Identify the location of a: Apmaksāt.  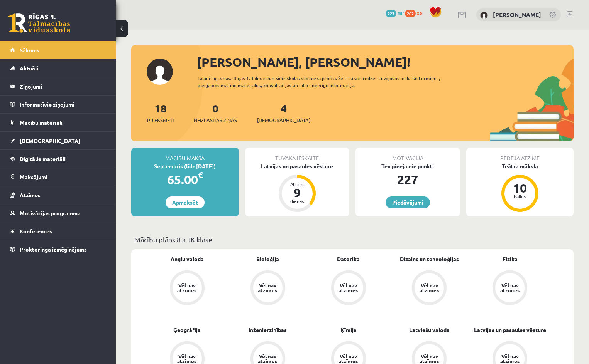
(185, 202).